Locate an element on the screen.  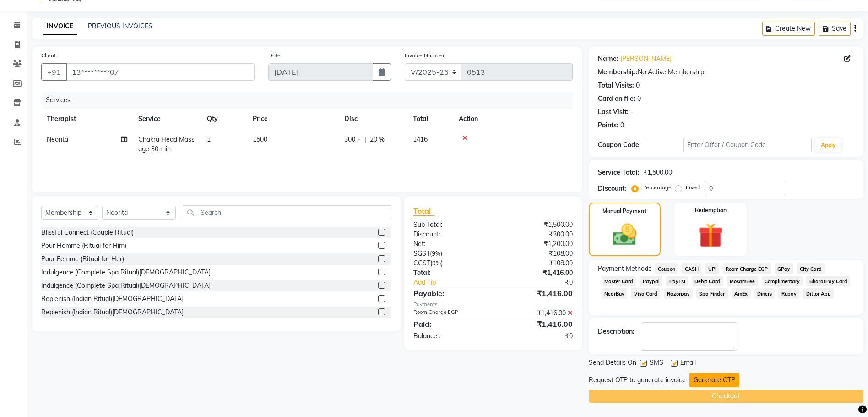
div: Net: is located at coordinates (450, 244).